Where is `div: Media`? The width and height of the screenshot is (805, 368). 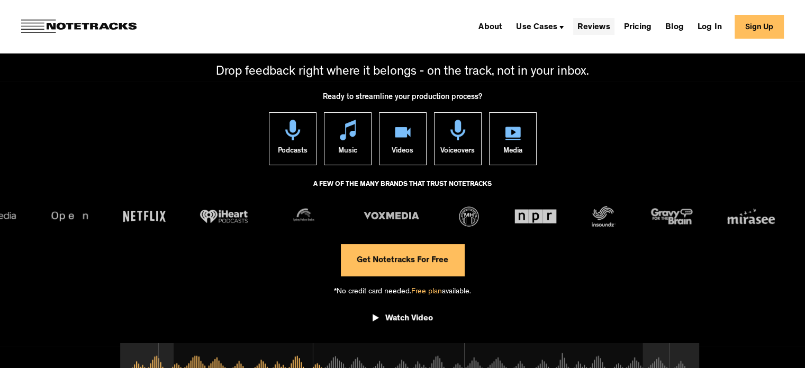 div: Media is located at coordinates (513, 152).